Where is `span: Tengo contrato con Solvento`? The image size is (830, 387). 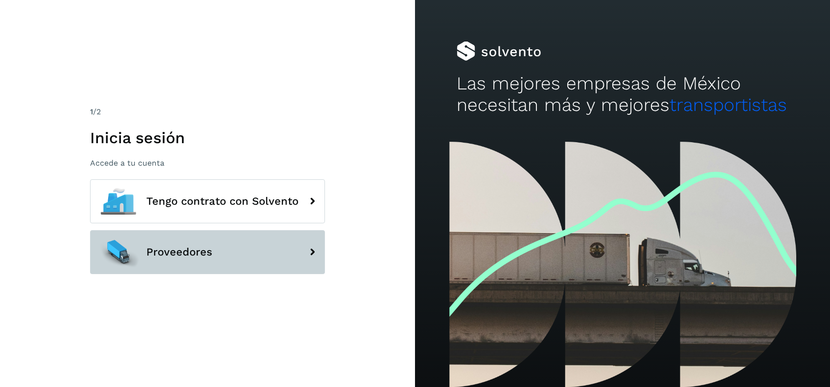 span: Tengo contrato con Solvento is located at coordinates (222, 202).